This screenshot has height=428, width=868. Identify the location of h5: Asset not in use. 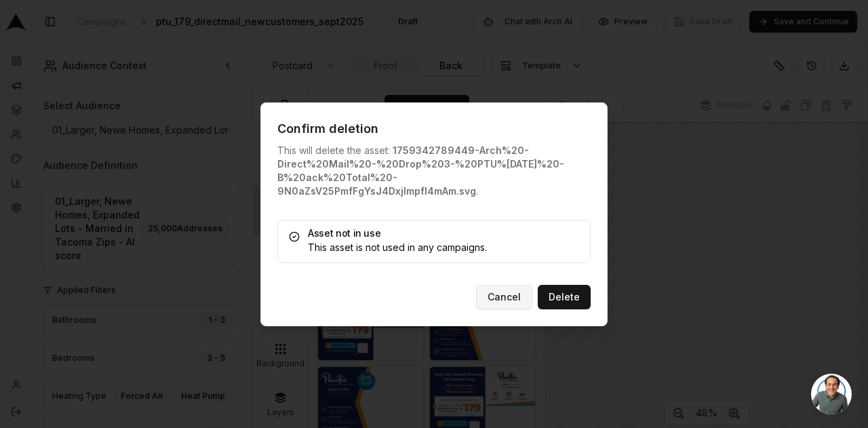
(434, 233).